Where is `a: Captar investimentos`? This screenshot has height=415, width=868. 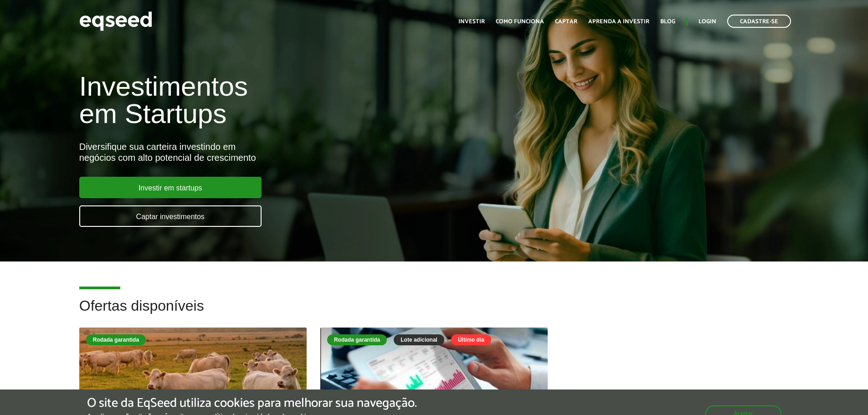 a: Captar investimentos is located at coordinates (171, 216).